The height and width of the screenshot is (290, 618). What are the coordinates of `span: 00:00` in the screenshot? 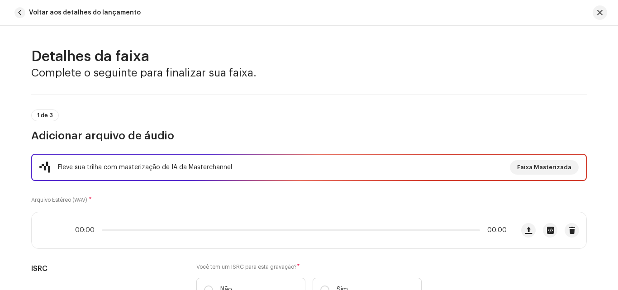 It's located at (495, 230).